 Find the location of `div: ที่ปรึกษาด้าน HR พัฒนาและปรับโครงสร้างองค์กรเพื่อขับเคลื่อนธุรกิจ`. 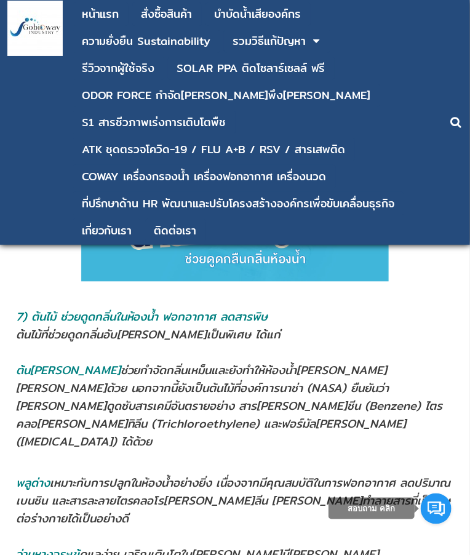

div: ที่ปรึกษาด้าน HR พัฒนาและปรับโครงสร้างองค์กรเพื่อขับเคลื่อนธุรกิจ is located at coordinates (238, 204).